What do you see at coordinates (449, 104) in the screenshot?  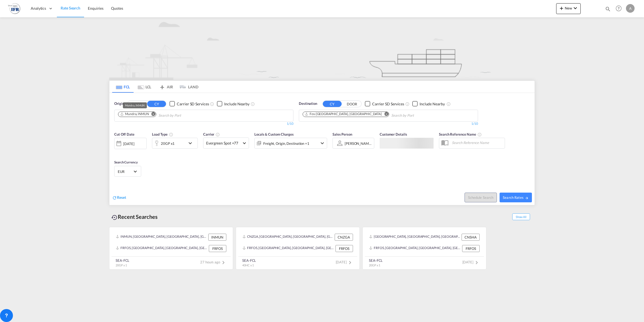 I see `md-icon: Unchecked: Ignores neighbouring ports when fetching rates.Checked : Includes neighbouring ports w...` at bounding box center [449, 104].